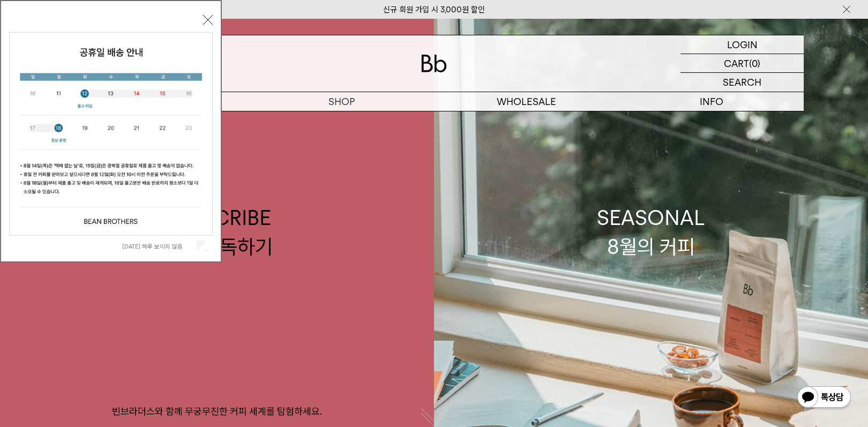  I want to click on img: 카카오톡 채널 1:1 채팅 버튼, so click(824, 398).